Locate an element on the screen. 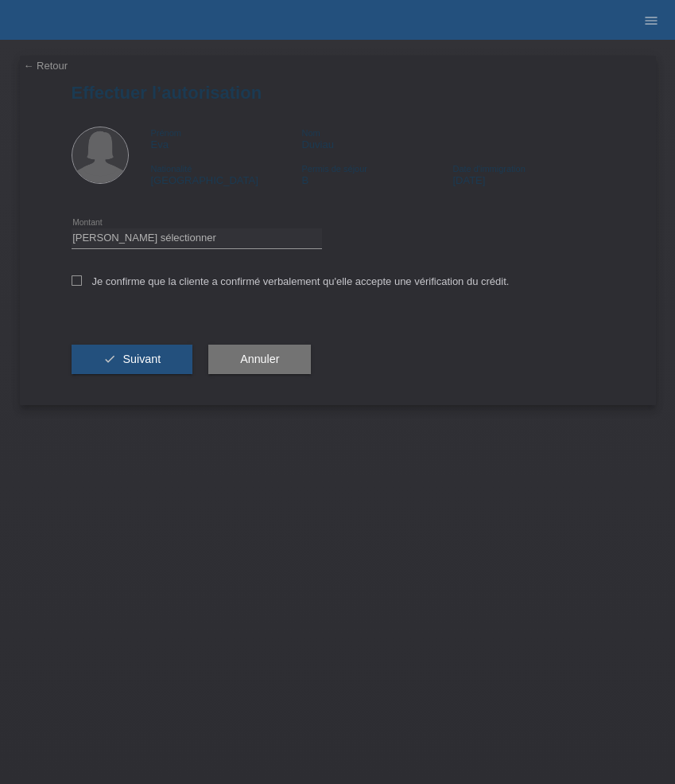  span: Nationalité is located at coordinates (172, 168).